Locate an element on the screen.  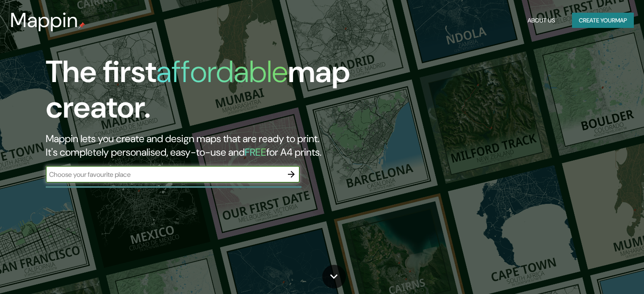
img: mappin-pin is located at coordinates (82, 25).